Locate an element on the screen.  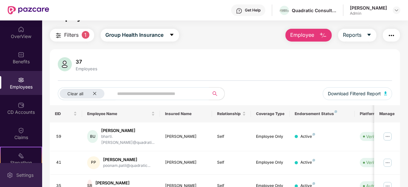
img: New Pazcare Logo is located at coordinates (28, 10).